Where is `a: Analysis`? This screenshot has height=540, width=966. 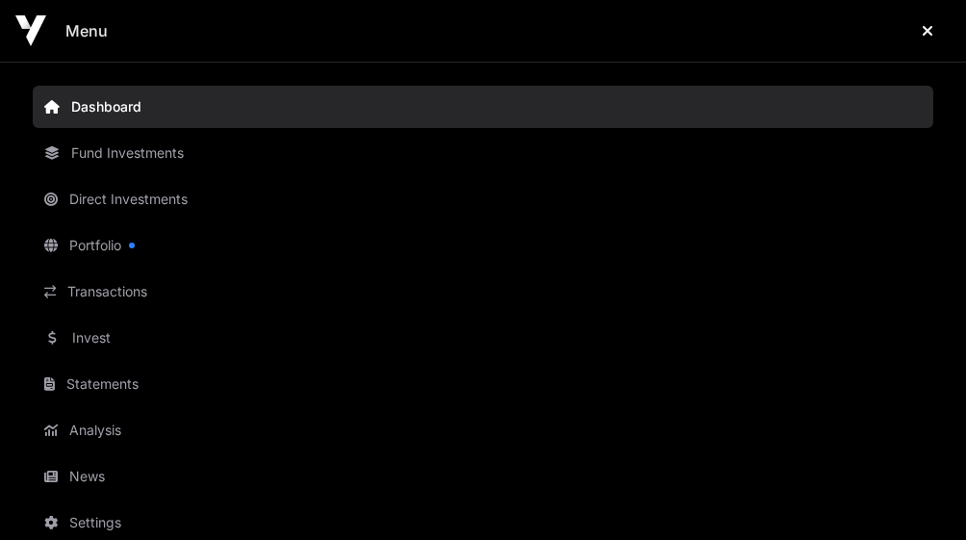
a: Analysis is located at coordinates (483, 430).